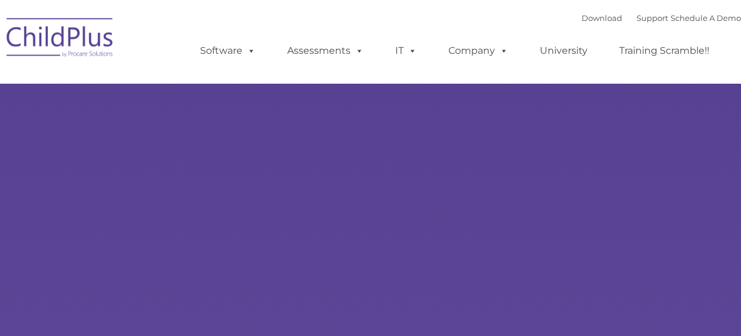 This screenshot has width=741, height=336. Describe the element at coordinates (564, 51) in the screenshot. I see `a: University` at that location.